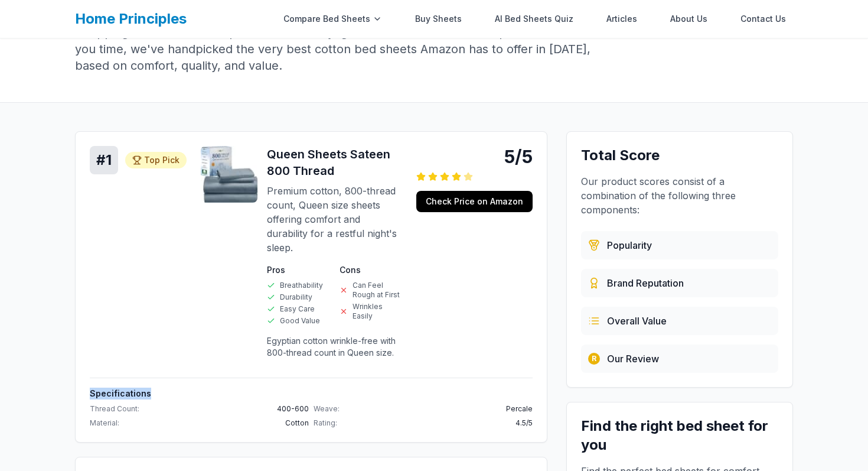  Describe the element at coordinates (689, 19) in the screenshot. I see `a: About Us` at that location.